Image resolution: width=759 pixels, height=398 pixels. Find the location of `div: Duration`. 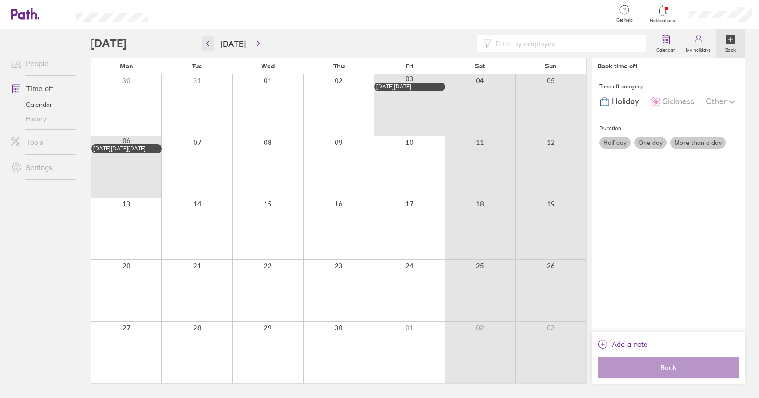

div: Duration is located at coordinates (668, 128).